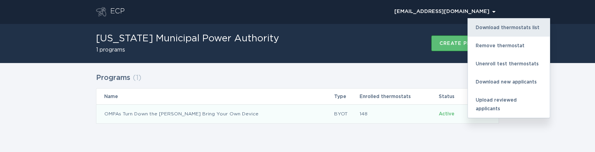 The height and width of the screenshot is (152, 595). Describe the element at coordinates (399, 96) in the screenshot. I see `th: Enrolled thermostats` at that location.